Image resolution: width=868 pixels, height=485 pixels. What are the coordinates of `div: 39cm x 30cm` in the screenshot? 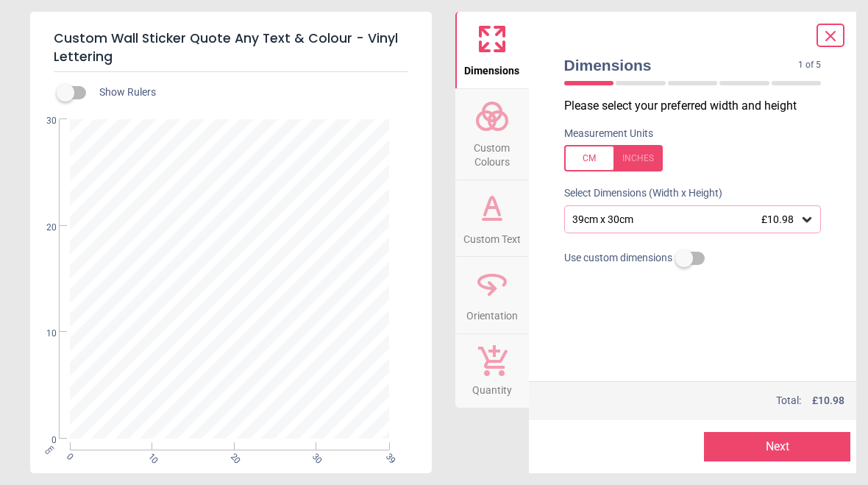 It's located at (685, 219).